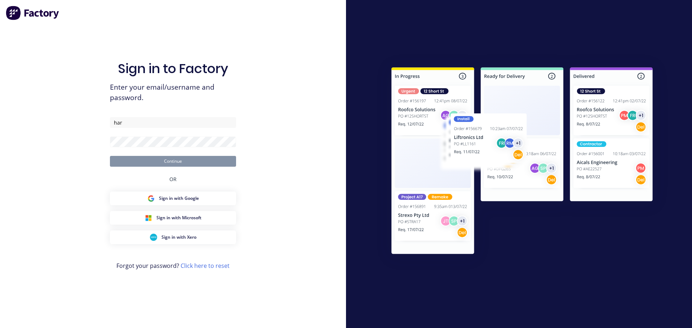  What do you see at coordinates (173, 218) in the screenshot?
I see `button: Microsoft Sign inSign in with Microsoft` at bounding box center [173, 218].